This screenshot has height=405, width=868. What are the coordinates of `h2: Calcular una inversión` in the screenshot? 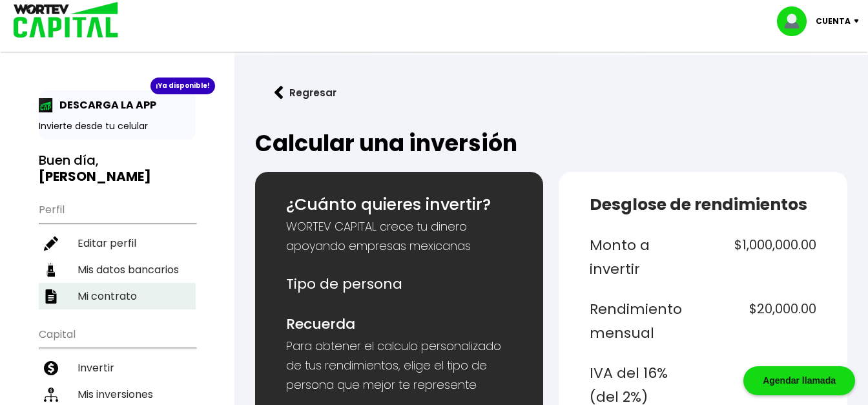 It's located at (551, 144).